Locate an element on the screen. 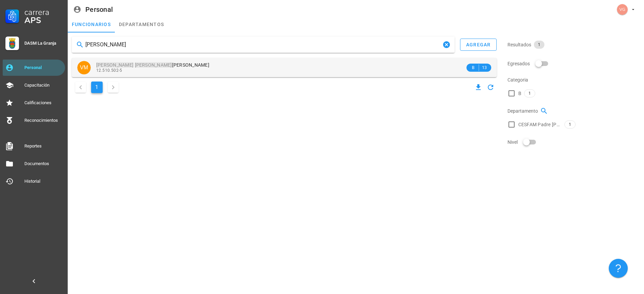 This screenshot has height=294, width=644. span: 12.510.502-5 is located at coordinates (109, 71).